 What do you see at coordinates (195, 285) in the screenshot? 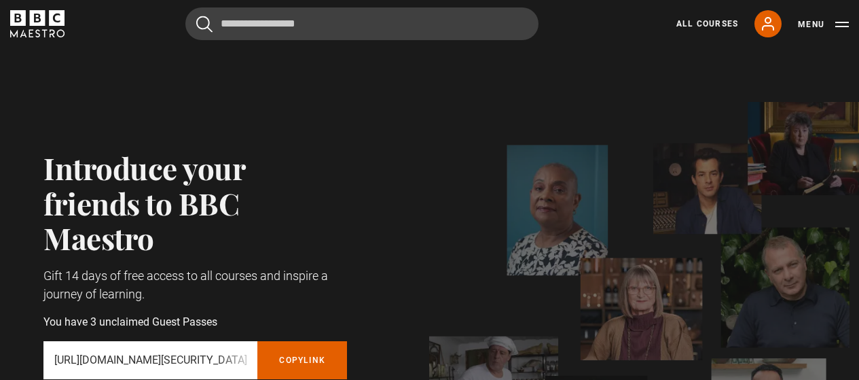
I see `p: Gift 14 days of free access to all courses and inspire a journey of learning.` at bounding box center [195, 285].